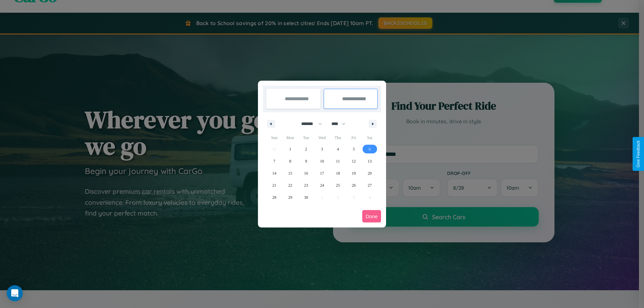 The image size is (644, 308). I want to click on span: 27, so click(370, 185).